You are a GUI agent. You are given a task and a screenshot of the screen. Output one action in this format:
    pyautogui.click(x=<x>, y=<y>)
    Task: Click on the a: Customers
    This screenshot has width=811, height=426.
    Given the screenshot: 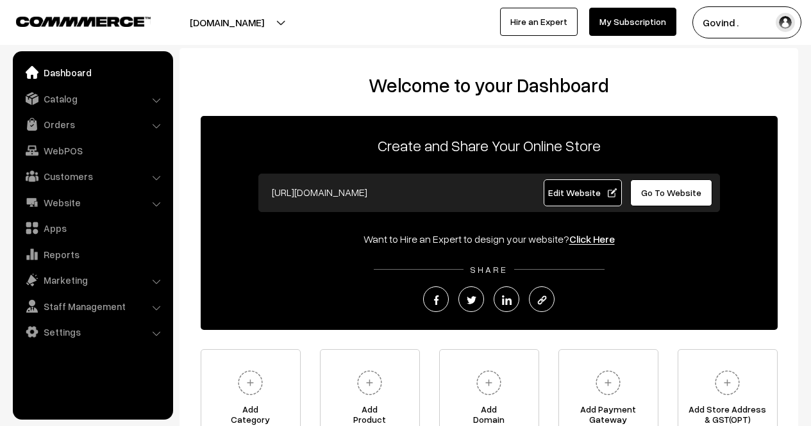 What is the action you would take?
    pyautogui.click(x=92, y=176)
    